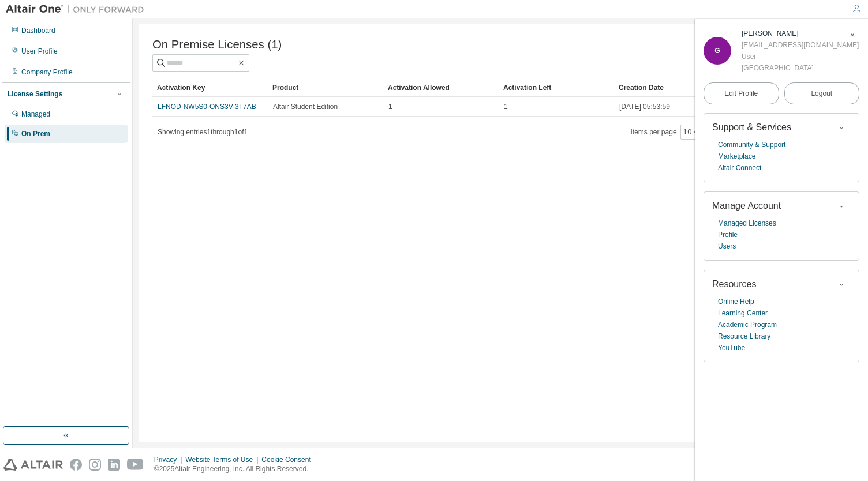  Describe the element at coordinates (731, 348) in the screenshot. I see `a: YouTube` at that location.